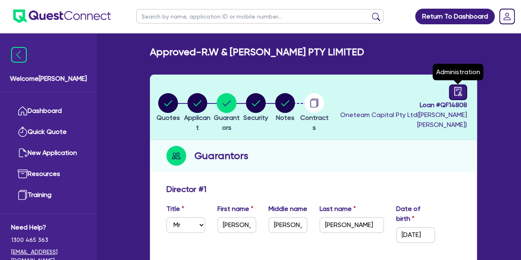 The width and height of the screenshot is (521, 260). What do you see at coordinates (23, 174) in the screenshot?
I see `img: resources` at bounding box center [23, 174].